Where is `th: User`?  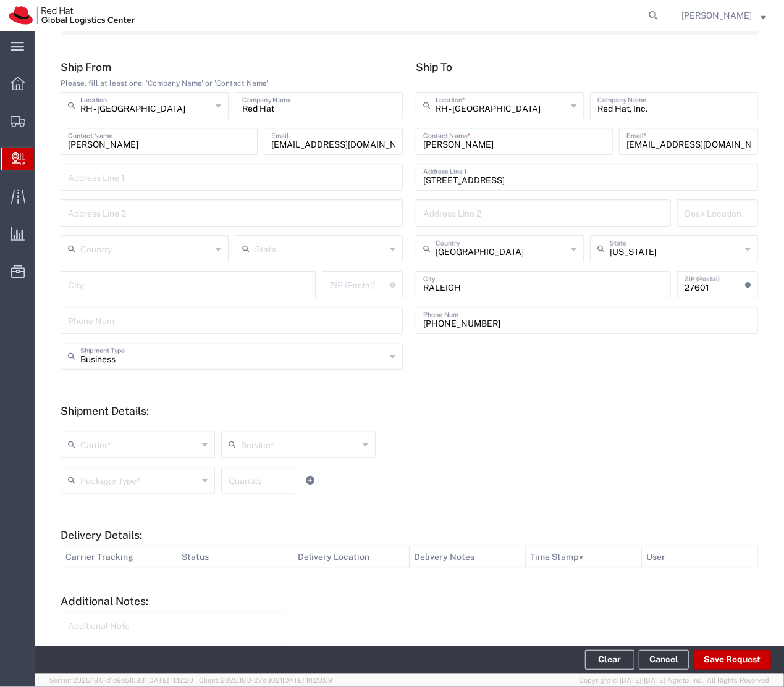
th: User is located at coordinates (700, 558).